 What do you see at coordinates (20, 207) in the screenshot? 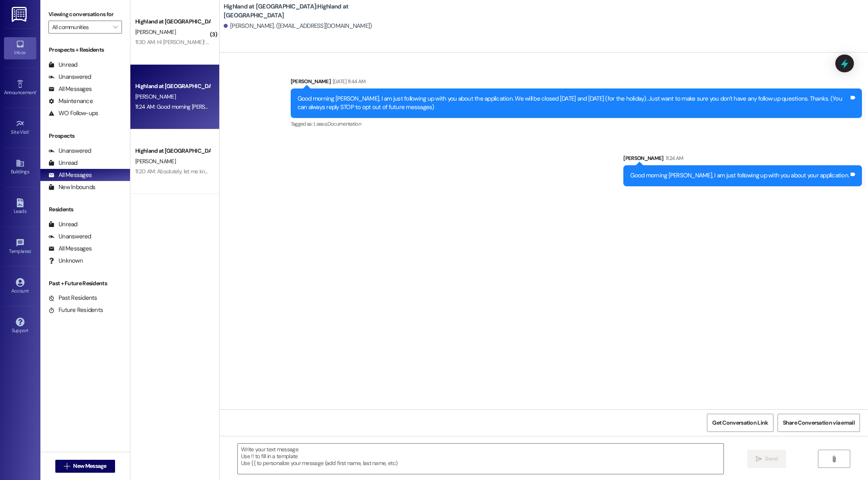
I see `a: Leads` at bounding box center [20, 207].